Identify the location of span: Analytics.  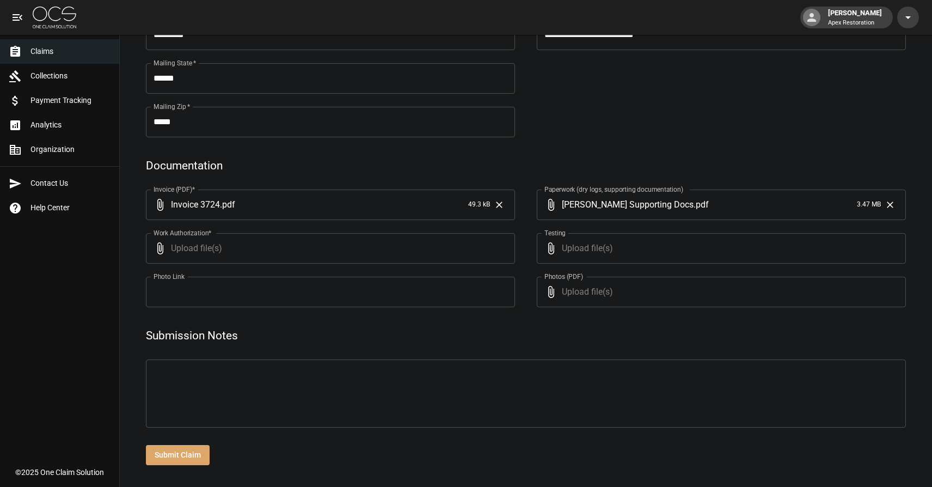
(70, 125).